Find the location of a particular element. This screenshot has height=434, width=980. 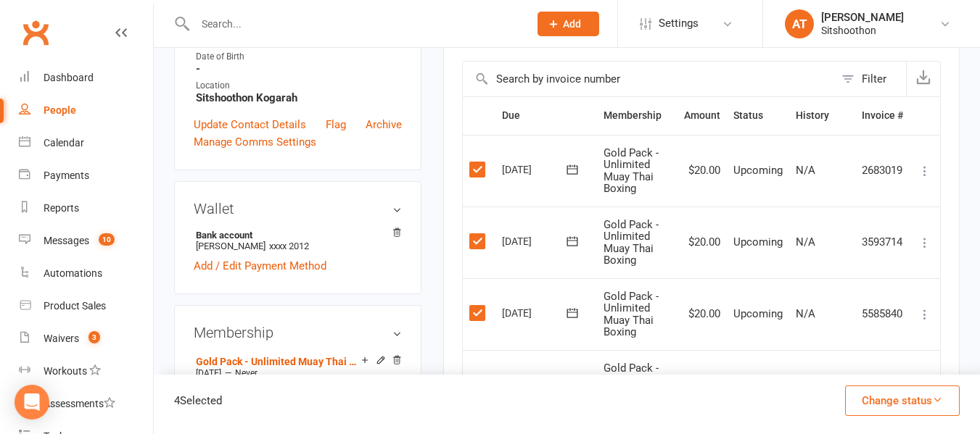

th: Invoice # is located at coordinates (882, 116).